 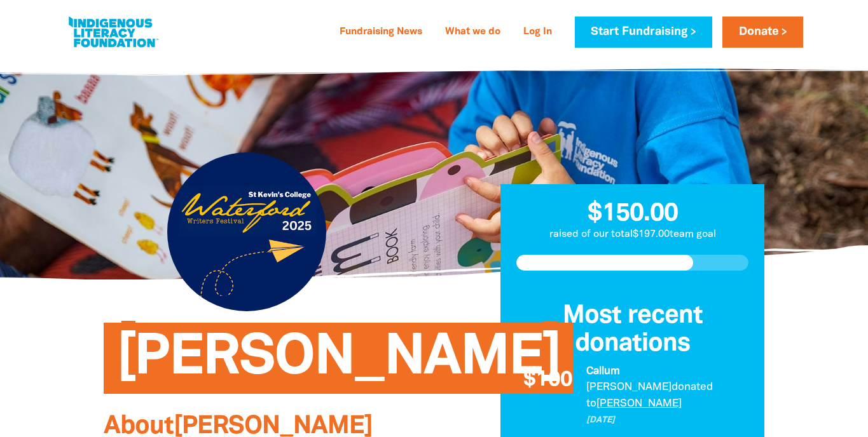 I want to click on a: Fundraising News, so click(x=381, y=32).